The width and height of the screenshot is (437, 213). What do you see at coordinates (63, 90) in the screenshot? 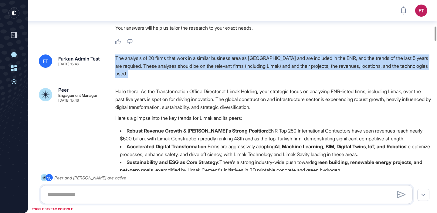
I see `div: Peer` at bounding box center [63, 90].